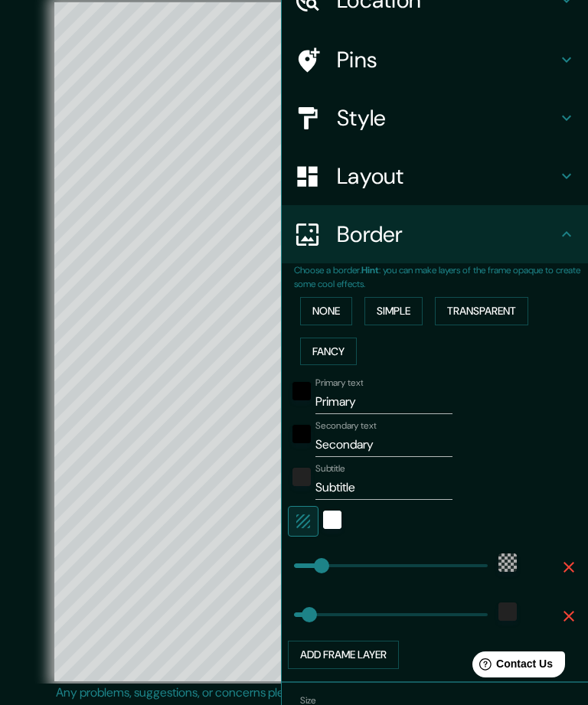  I want to click on p: Choose a border. : you can make layers of the frame opaque to create some cool effects., so click(441, 277).